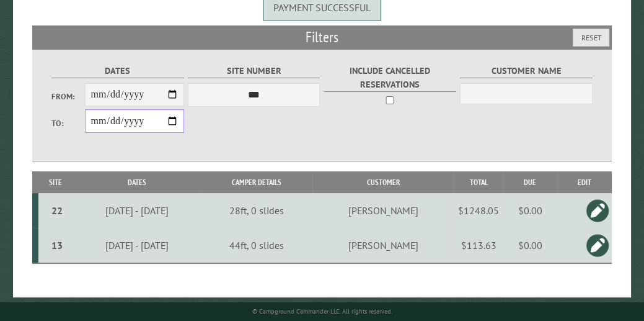 The height and width of the screenshot is (321, 644). I want to click on th: Total, so click(479, 182).